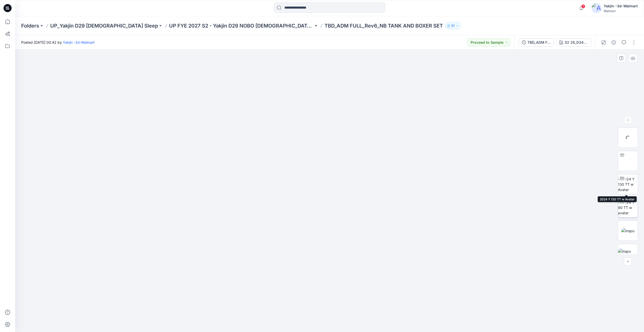  What do you see at coordinates (614, 42) in the screenshot?
I see `button: Details` at bounding box center [614, 42].